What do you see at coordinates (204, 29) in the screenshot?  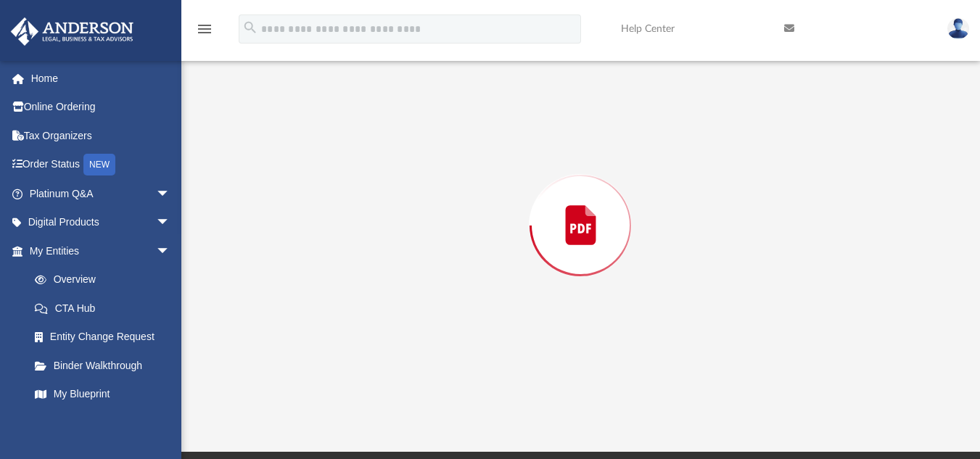 I see `i: menu` at bounding box center [204, 29].